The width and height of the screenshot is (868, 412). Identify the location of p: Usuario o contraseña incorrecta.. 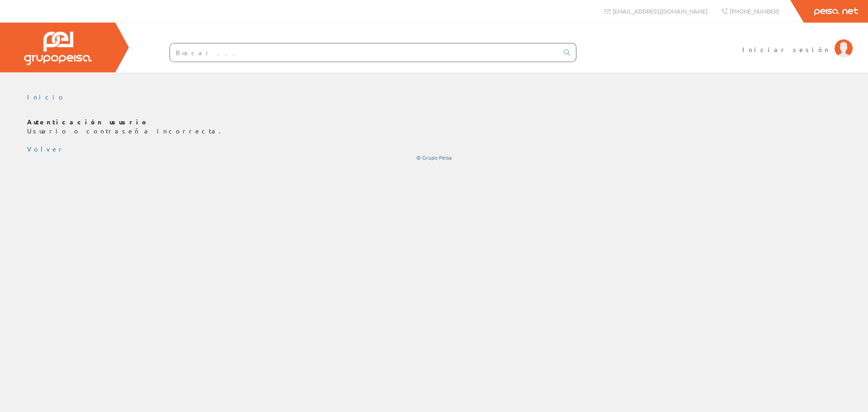
(434, 126).